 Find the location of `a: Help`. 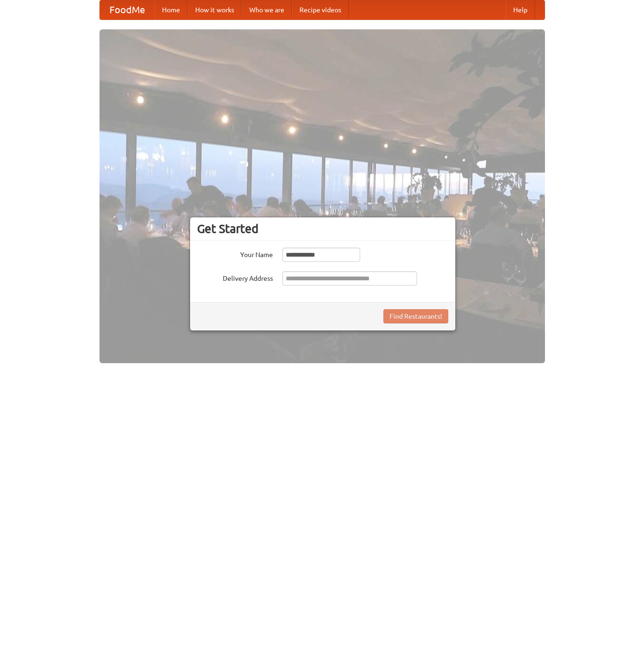

a: Help is located at coordinates (520, 10).